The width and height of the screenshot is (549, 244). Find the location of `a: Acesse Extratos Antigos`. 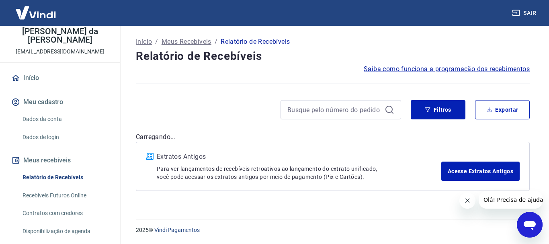

a: Acesse Extratos Antigos is located at coordinates (480, 171).